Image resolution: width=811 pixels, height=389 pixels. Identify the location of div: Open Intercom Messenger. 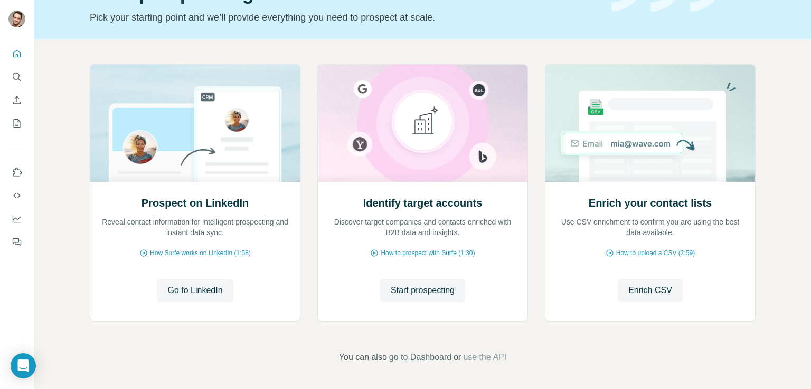
(23, 366).